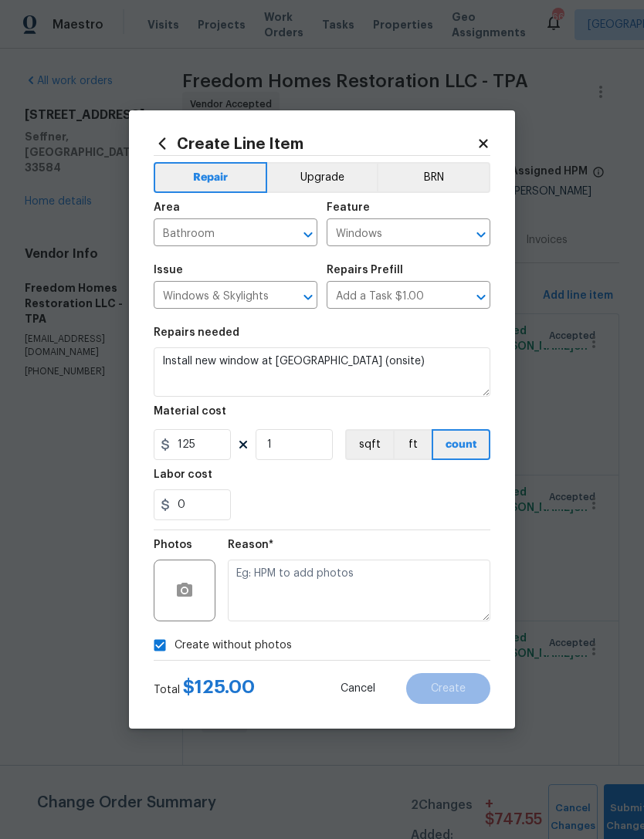  What do you see at coordinates (348, 207) in the screenshot?
I see `h5: Feature` at bounding box center [348, 207].